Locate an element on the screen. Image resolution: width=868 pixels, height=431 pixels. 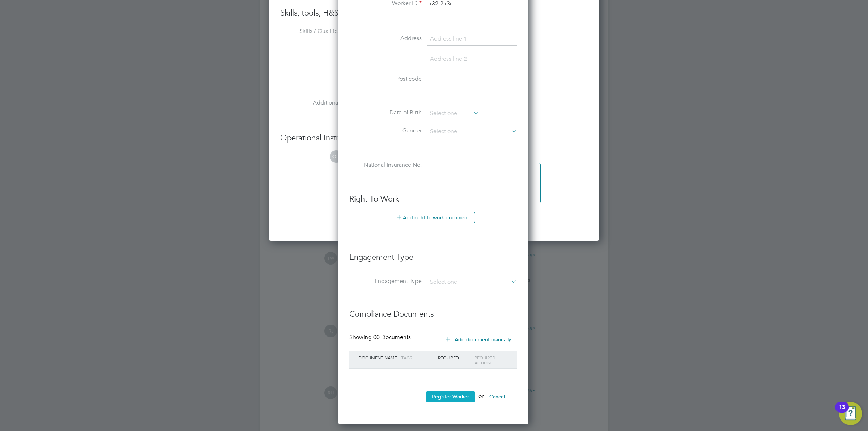
span: OD is located at coordinates (336, 157).